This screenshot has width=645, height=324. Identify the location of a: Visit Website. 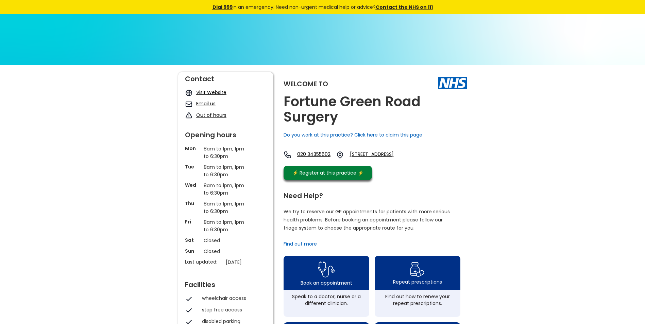
(211, 92).